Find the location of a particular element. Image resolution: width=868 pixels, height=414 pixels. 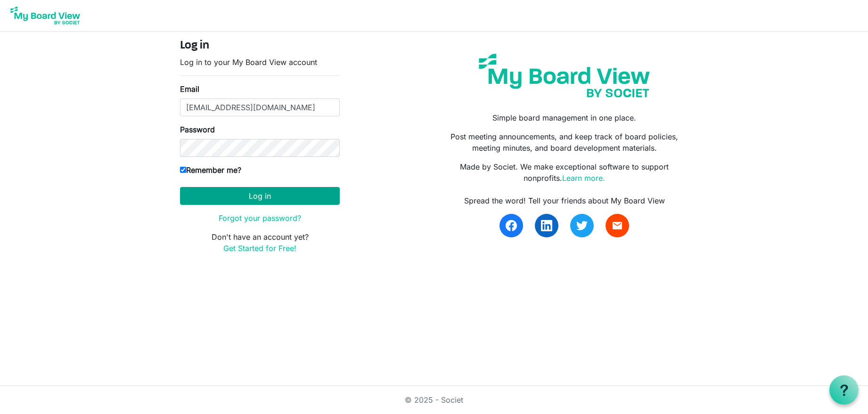

p: Log in to your My Board View account is located at coordinates (260, 62).